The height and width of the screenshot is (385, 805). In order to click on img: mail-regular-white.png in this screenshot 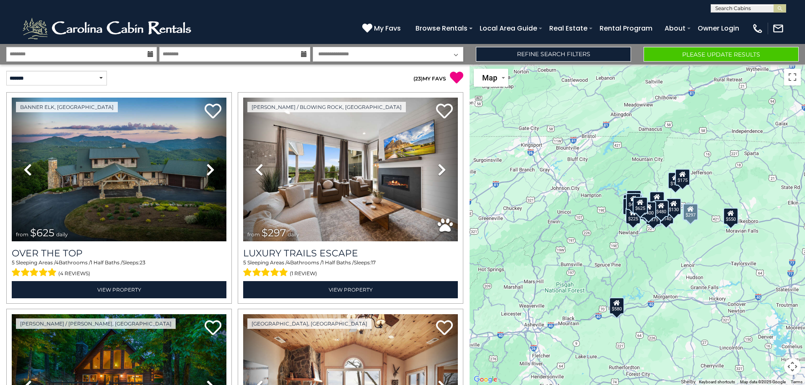, I will do `click(778, 28)`.